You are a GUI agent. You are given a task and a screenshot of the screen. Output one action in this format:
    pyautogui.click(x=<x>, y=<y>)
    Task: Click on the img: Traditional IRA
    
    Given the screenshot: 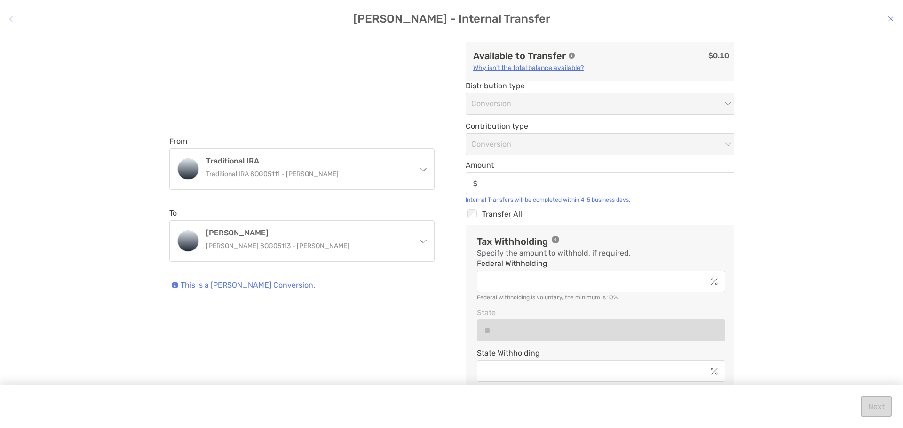 What is the action you would take?
    pyautogui.click(x=188, y=169)
    